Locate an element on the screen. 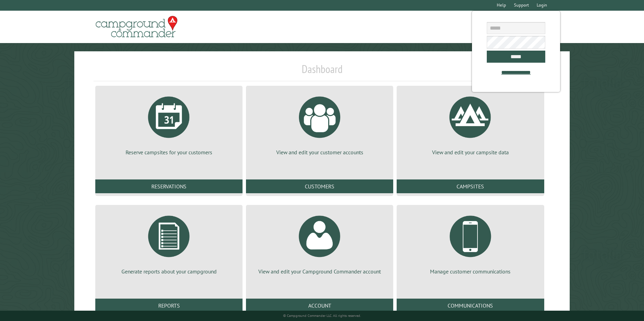 This screenshot has width=644, height=321. h1: Dashboard is located at coordinates (322, 72).